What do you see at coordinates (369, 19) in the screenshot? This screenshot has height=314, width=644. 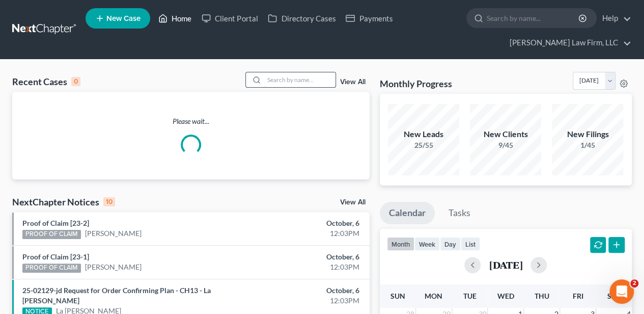 I see `a: Payments` at bounding box center [369, 19].